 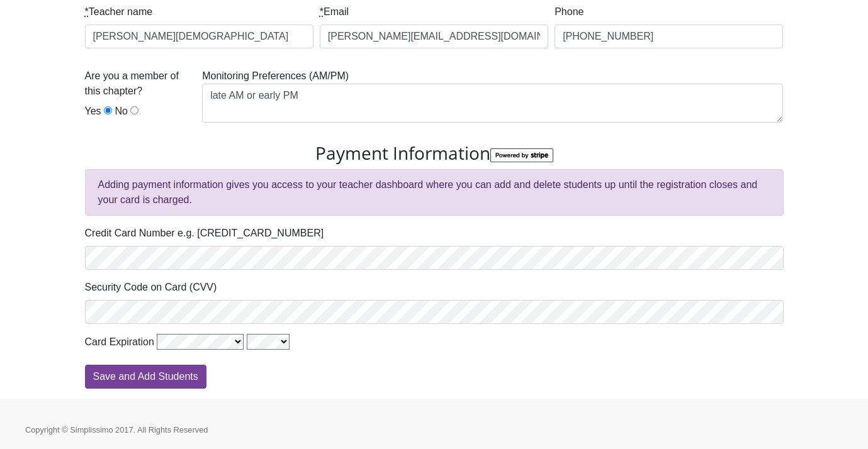 I want to click on label: Teacher name, so click(x=119, y=12).